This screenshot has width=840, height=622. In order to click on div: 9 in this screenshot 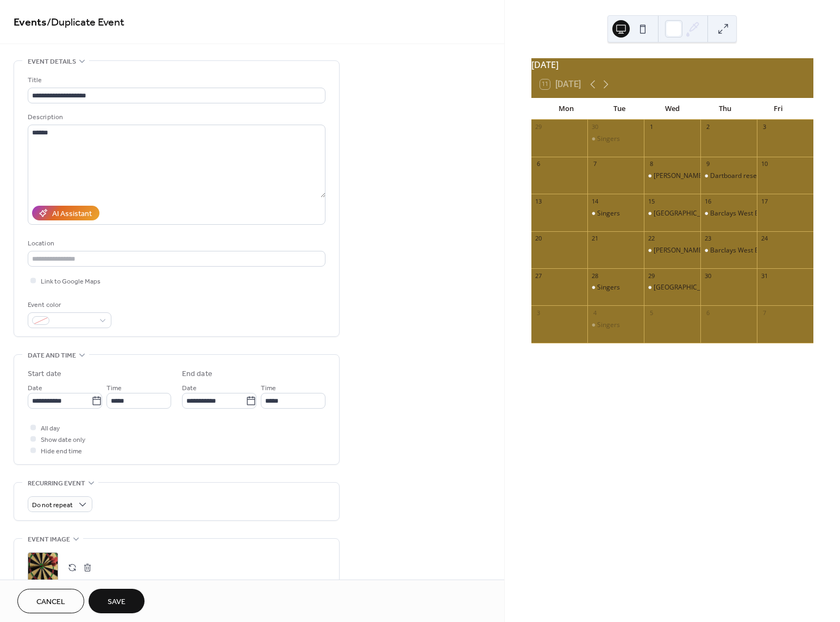, I will do `click(707, 164)`.